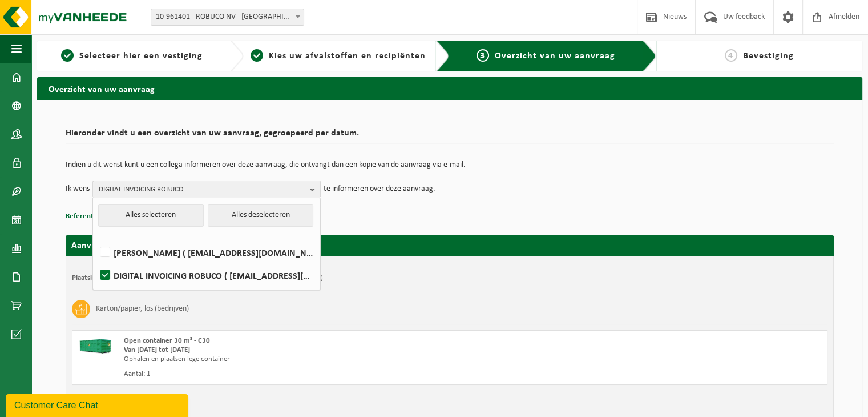 This screenshot has height=417, width=868. I want to click on span: Kies uw afvalstoffen en recipiënten, so click(347, 56).